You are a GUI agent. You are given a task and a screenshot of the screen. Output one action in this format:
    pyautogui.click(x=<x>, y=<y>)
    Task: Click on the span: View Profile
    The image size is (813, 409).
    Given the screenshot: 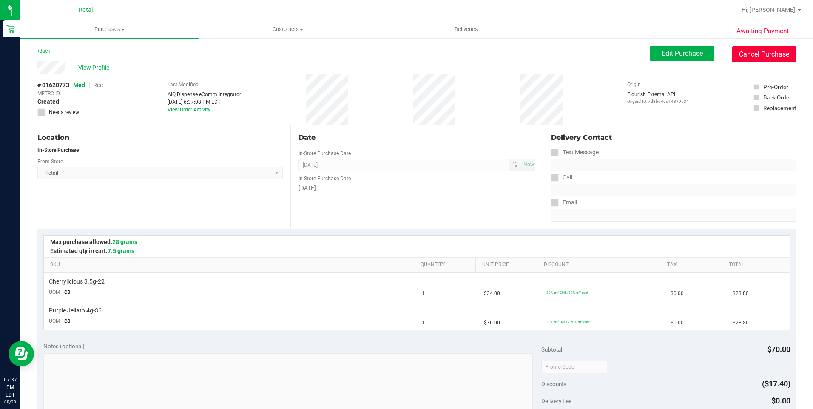 What is the action you would take?
    pyautogui.click(x=95, y=68)
    